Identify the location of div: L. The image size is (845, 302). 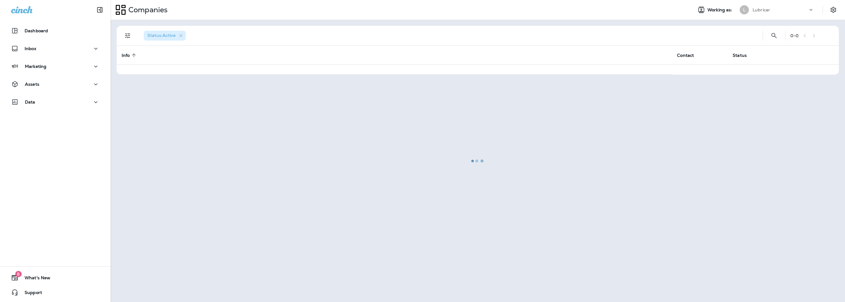
(744, 10).